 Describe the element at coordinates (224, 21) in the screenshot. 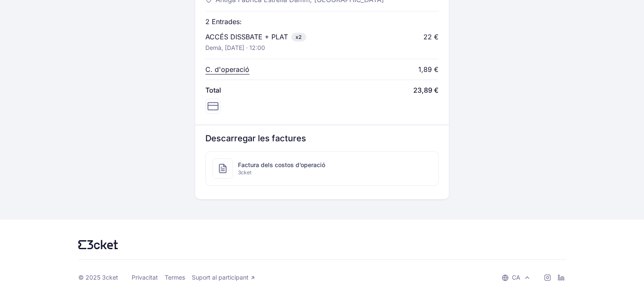

I see `p: 2 Entrades:` at that location.